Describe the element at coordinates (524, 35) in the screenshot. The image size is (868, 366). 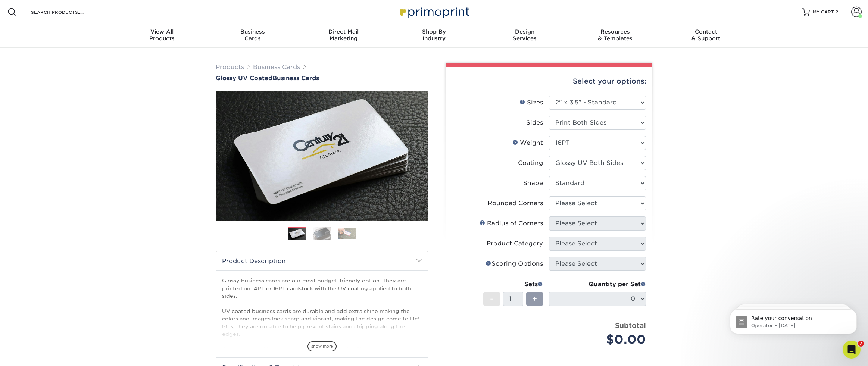
I see `div: Services` at that location.